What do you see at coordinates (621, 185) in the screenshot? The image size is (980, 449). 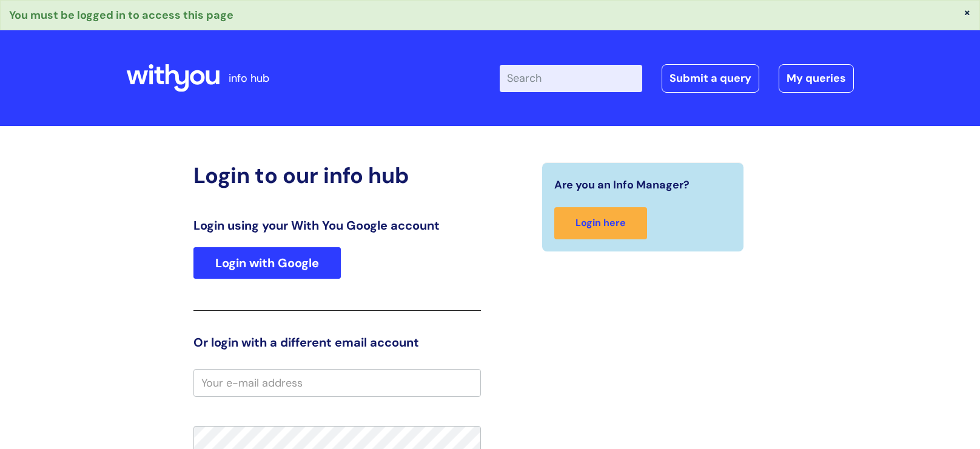 I see `span: Are you an Info Manager?` at bounding box center [621, 185].